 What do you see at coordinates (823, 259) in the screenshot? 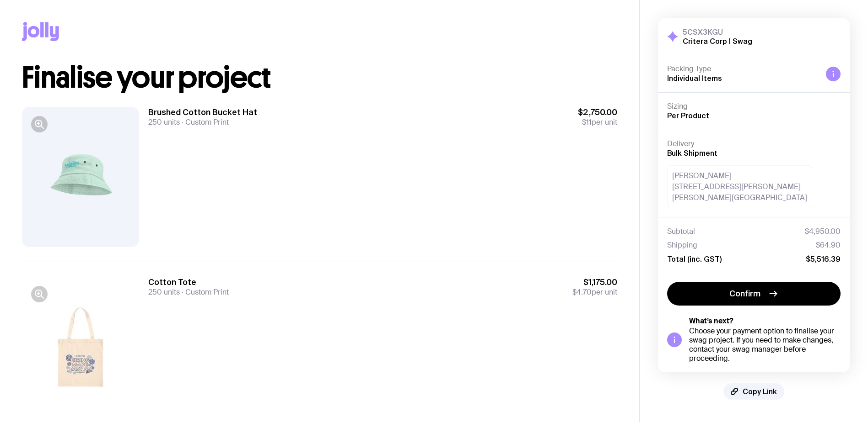
I see `span: $5,516.39` at bounding box center [823, 259].